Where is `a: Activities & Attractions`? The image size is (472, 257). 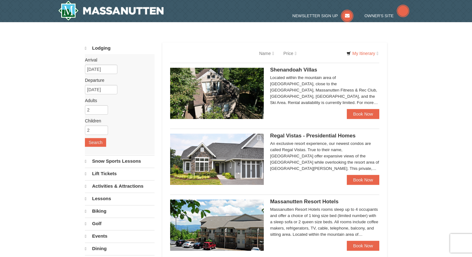
a: Activities & Attractions is located at coordinates (120, 186).